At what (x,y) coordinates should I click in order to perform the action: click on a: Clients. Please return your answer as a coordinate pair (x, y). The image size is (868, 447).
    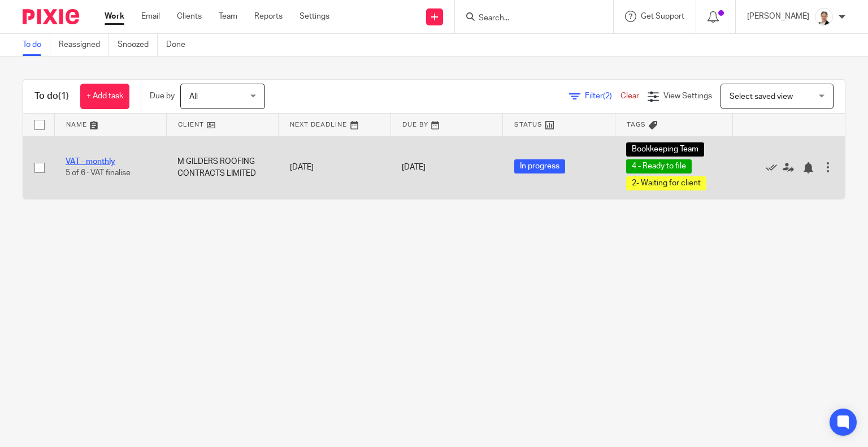
    Looking at the image, I should click on (189, 16).